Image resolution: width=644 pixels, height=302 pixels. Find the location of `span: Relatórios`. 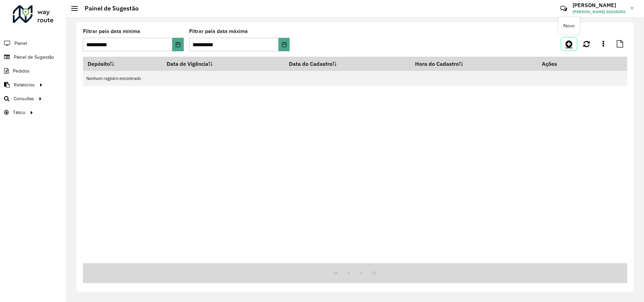

span: Relatórios is located at coordinates (24, 85).